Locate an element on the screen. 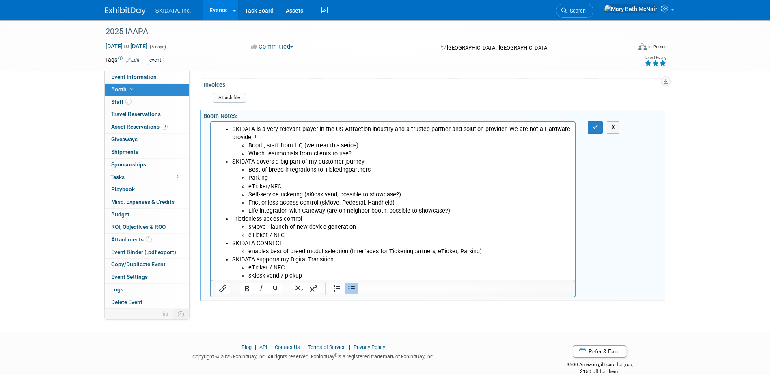  span: Event Information is located at coordinates (134, 77).